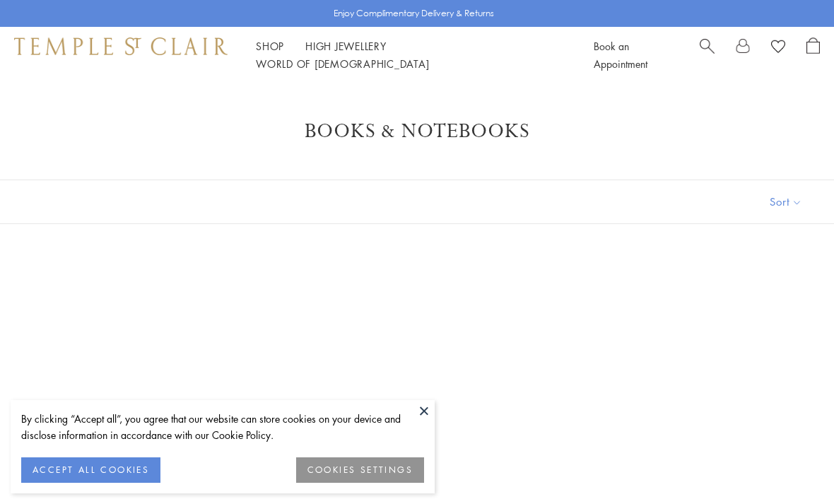 Image resolution: width=834 pixels, height=504 pixels. I want to click on p: Enjoy Complimentary Delivery & Returns, so click(413, 13).